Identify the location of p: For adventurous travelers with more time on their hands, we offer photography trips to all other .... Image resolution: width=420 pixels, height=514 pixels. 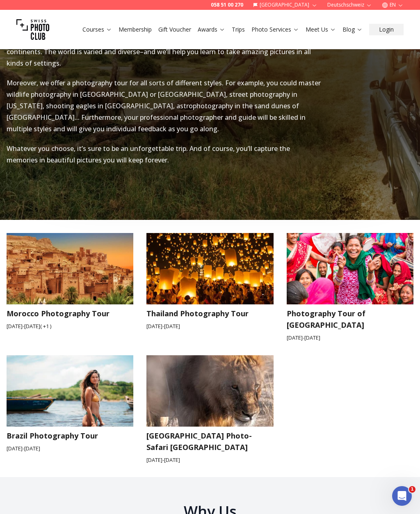
(164, 52).